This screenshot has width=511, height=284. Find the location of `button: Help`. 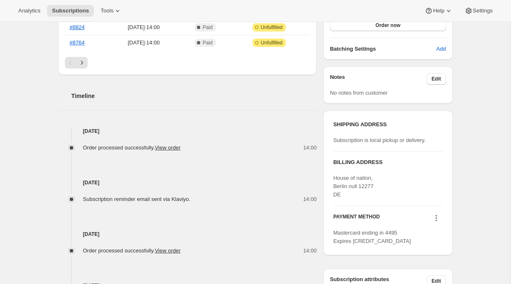

button: Help is located at coordinates (438, 11).